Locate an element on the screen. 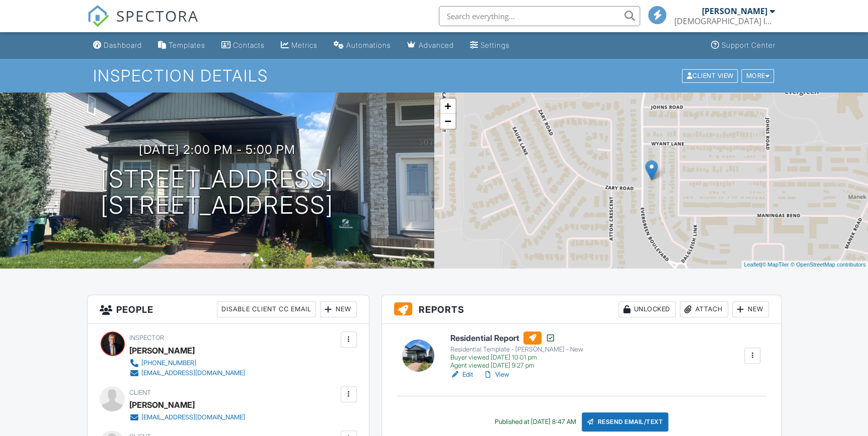  div: Attach is located at coordinates (704, 309).